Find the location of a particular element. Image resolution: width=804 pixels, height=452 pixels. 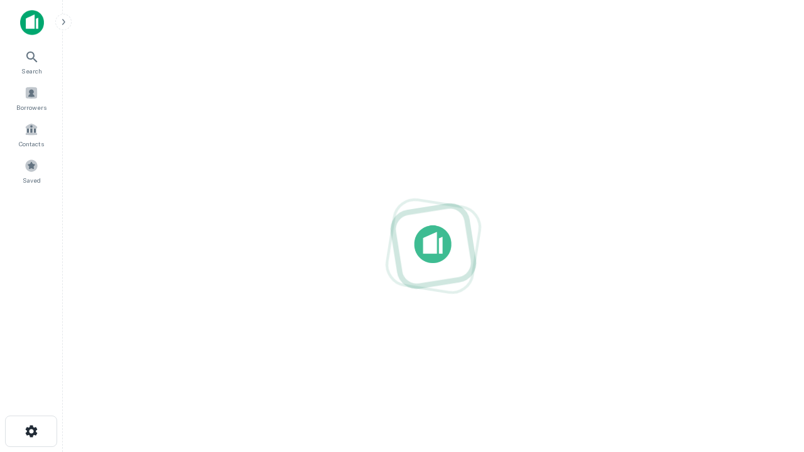

a: Search is located at coordinates (31, 62).